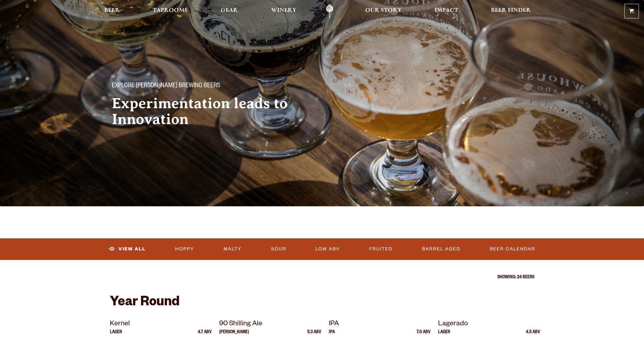 This screenshot has width=644, height=338. I want to click on a: Gear, so click(229, 11).